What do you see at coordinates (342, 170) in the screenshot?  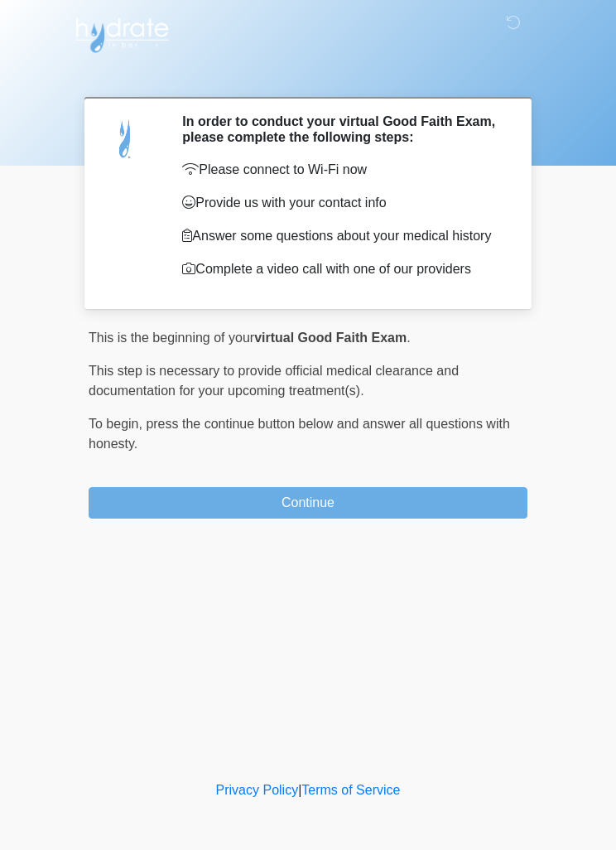 I see `p: Please connect to Wi-Fi now` at bounding box center [342, 170].